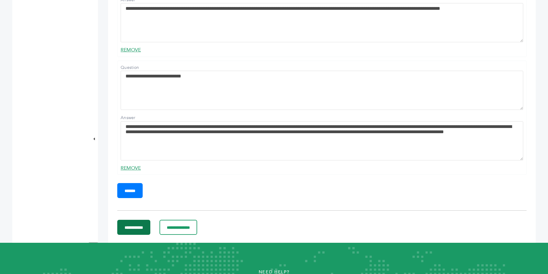 The image size is (548, 274). I want to click on label: Answer, so click(142, 118).